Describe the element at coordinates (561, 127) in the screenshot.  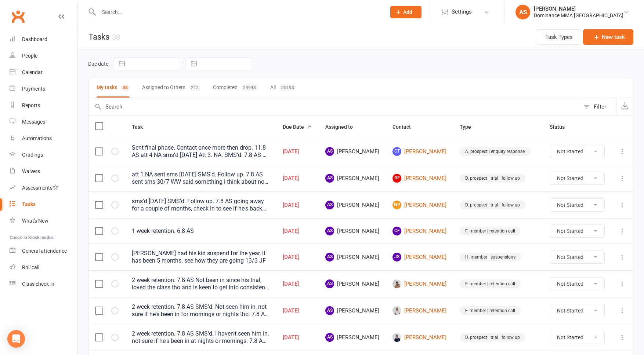
I see `button: Status` at that location.